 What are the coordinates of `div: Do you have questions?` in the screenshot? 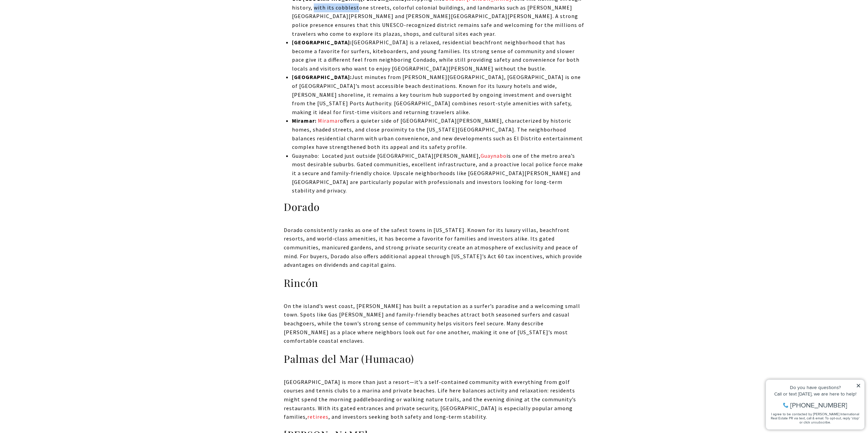 It's located at (53, 18).